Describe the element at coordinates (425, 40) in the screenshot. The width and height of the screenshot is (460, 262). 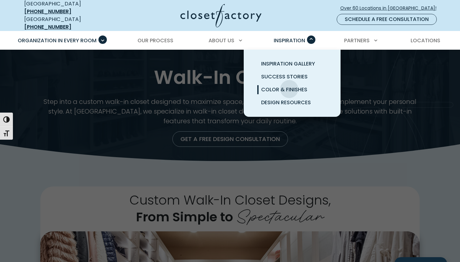
I see `span: Locations` at that location.